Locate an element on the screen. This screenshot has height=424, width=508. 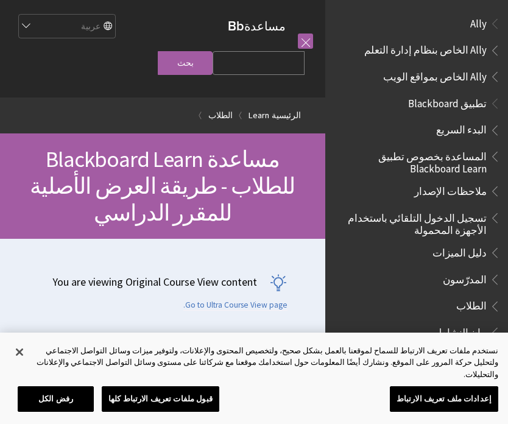
span: تسجيل الدخول التلقائي باستخدام الأجهزة المحمولة is located at coordinates (413, 222).